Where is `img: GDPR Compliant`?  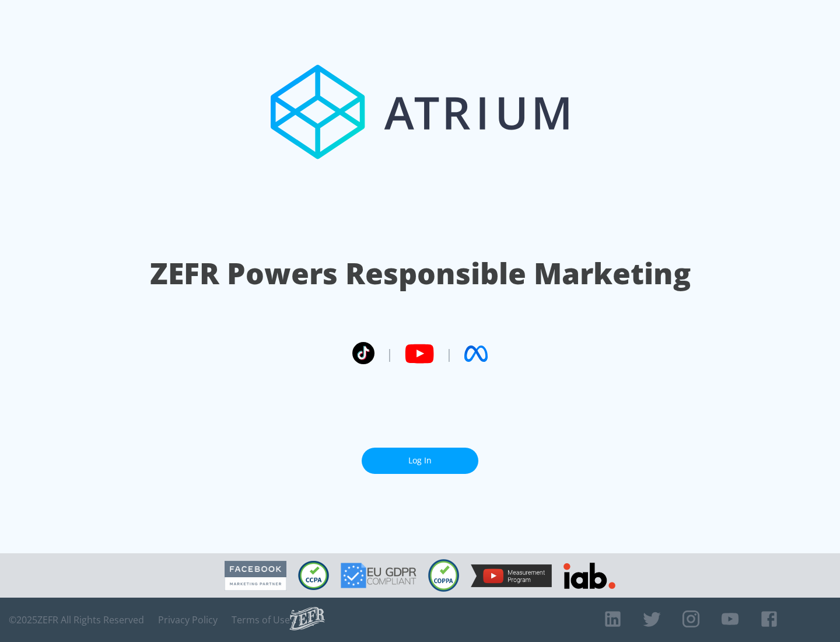 img: GDPR Compliant is located at coordinates (379, 575).